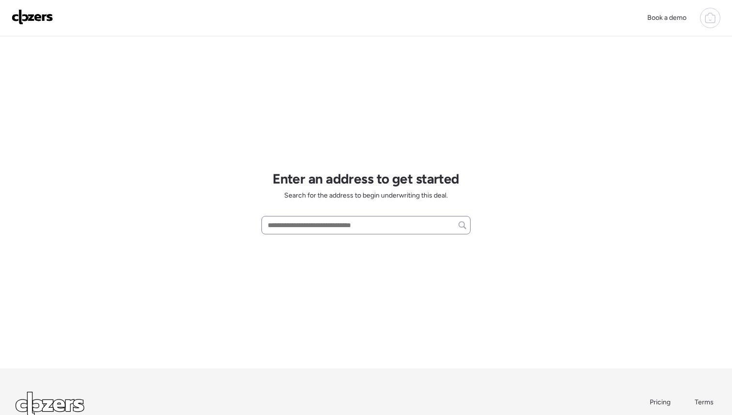  Describe the element at coordinates (667, 17) in the screenshot. I see `span: Book a demo` at that location.